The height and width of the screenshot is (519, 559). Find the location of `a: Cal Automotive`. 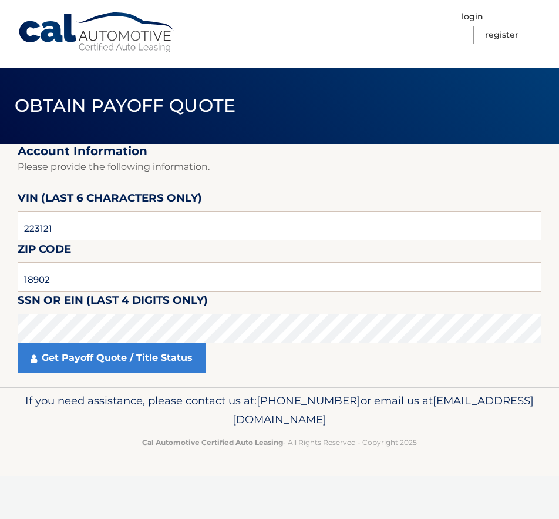

a: Cal Automotive is located at coordinates (97, 32).